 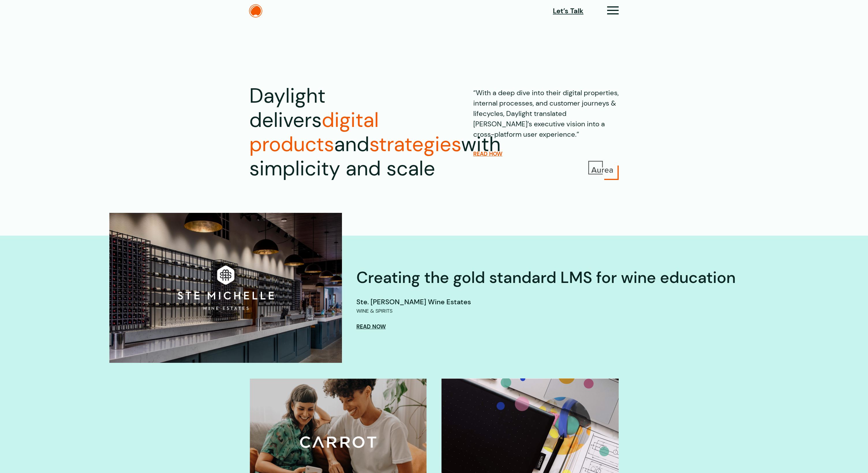 I want to click on span: READ HOW, so click(x=487, y=154).